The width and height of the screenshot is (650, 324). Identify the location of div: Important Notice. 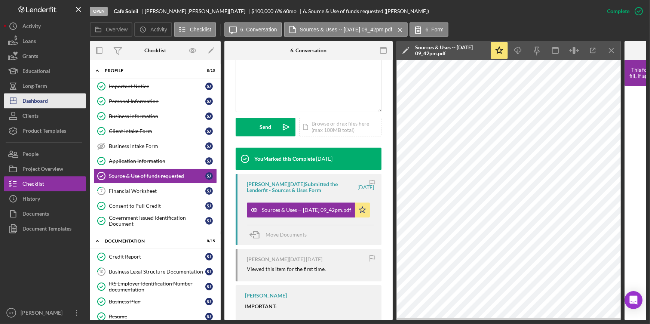
(157, 86).